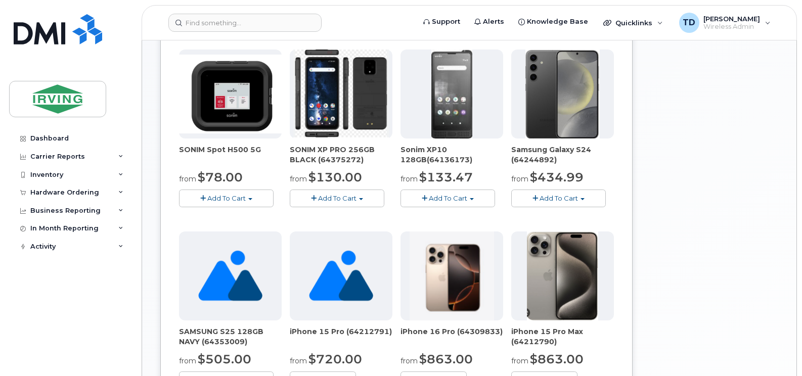 The width and height of the screenshot is (802, 376). What do you see at coordinates (633, 23) in the screenshot?
I see `div: Quicklinks` at bounding box center [633, 23].